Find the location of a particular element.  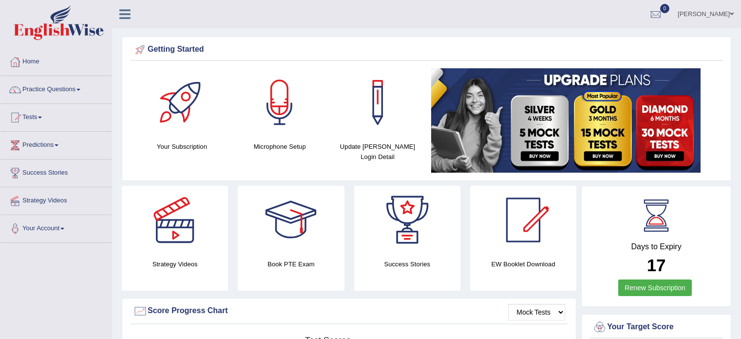

div: Getting Started is located at coordinates (426, 50).